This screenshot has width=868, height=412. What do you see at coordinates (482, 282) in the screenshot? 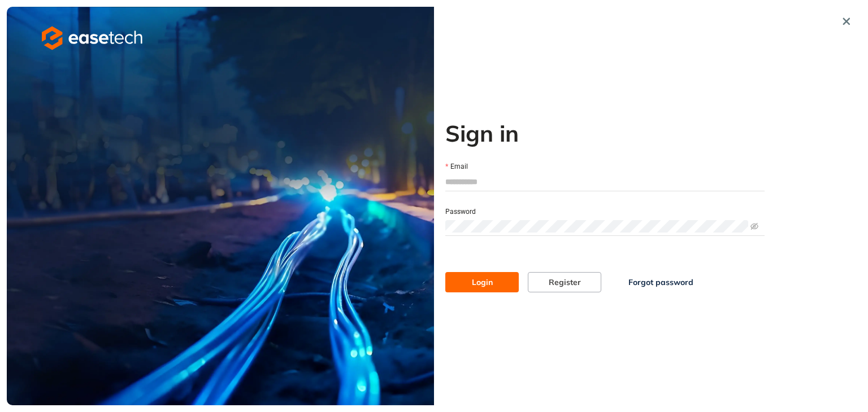
I see `button: Login` at bounding box center [482, 282].